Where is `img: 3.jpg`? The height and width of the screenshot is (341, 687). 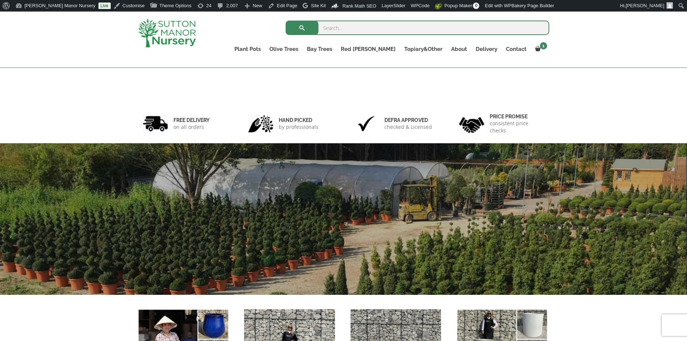 img: 3.jpg is located at coordinates (366, 123).